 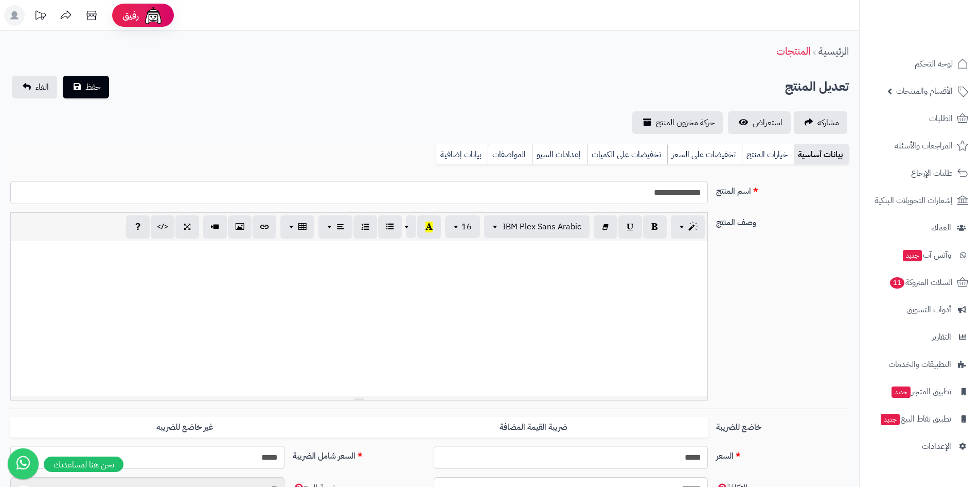 I want to click on a: العملاء, so click(x=920, y=228).